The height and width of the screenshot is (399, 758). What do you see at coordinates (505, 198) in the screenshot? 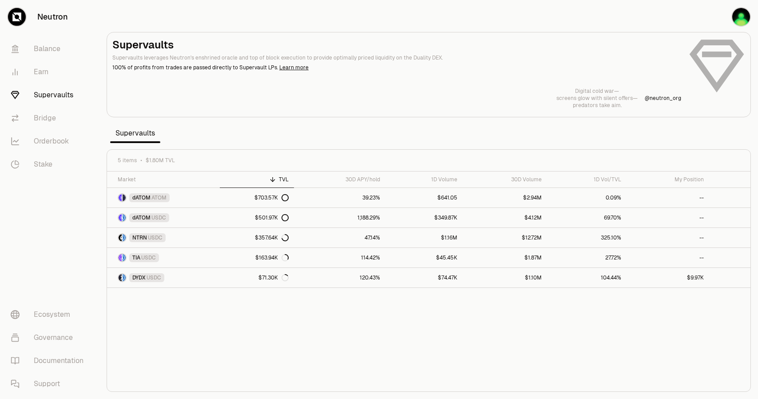
I see `a: $2.94M` at bounding box center [505, 198].